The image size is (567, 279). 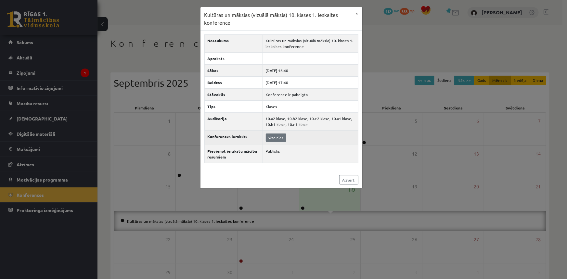 I want to click on th: Pievienot ierakstu mācību resursiem, so click(x=233, y=154).